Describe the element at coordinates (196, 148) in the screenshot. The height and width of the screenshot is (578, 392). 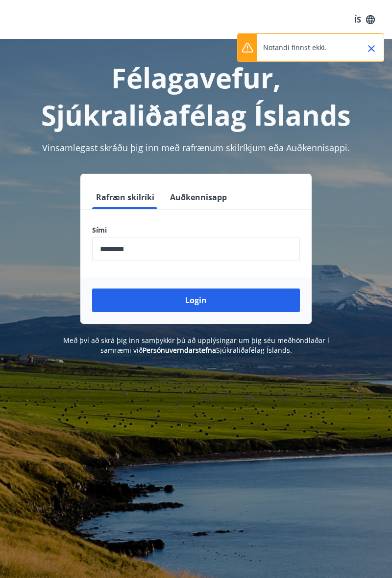
I see `span: Vinsamlegast skráðu þig inn með rafrænum skilríkjum eða Auðkennisappi.` at that location.